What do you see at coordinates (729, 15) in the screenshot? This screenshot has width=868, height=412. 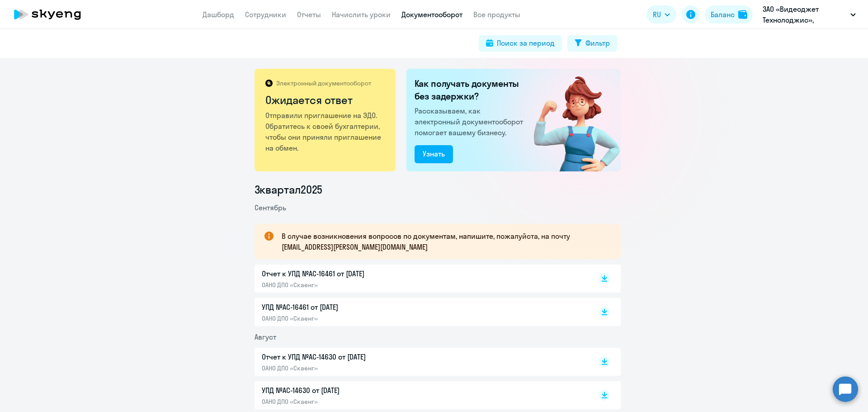 I see `a: Балансbalance` at bounding box center [729, 15].